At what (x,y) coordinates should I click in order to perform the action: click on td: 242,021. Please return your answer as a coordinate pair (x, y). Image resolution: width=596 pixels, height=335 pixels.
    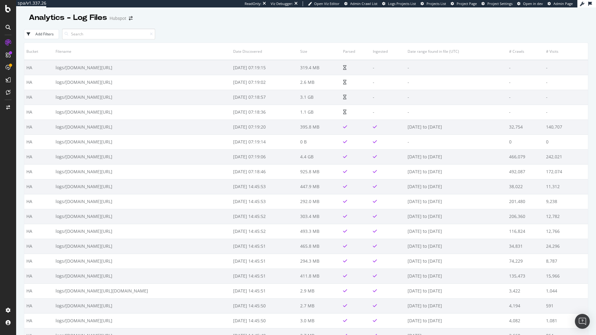
    Looking at the image, I should click on (566, 157).